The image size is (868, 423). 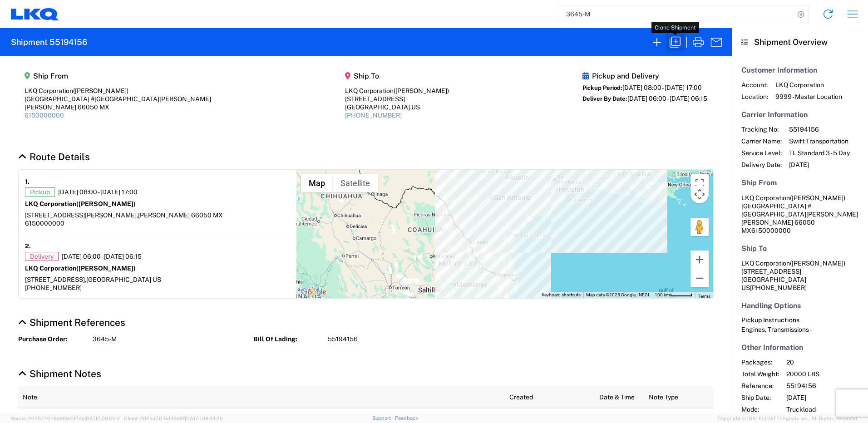 I want to click on span: Packages:, so click(x=760, y=362).